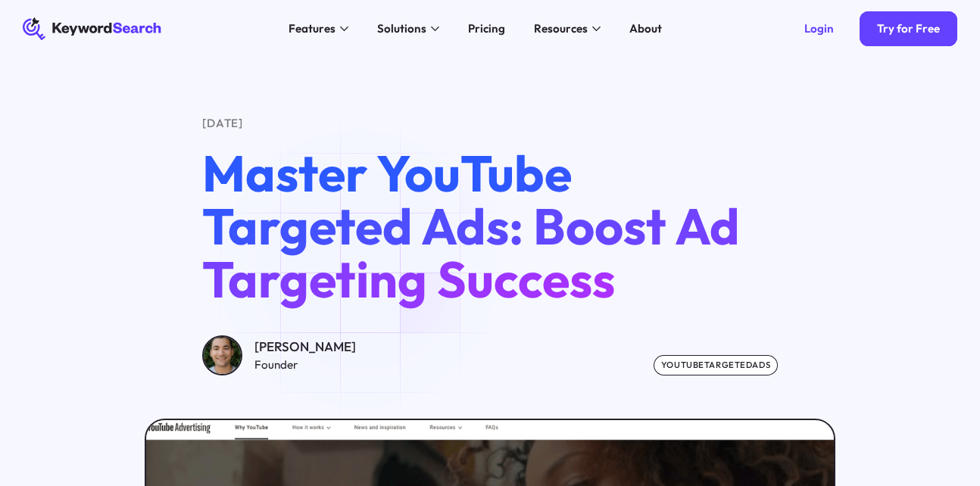  What do you see at coordinates (312, 29) in the screenshot?
I see `div: Features` at bounding box center [312, 29].